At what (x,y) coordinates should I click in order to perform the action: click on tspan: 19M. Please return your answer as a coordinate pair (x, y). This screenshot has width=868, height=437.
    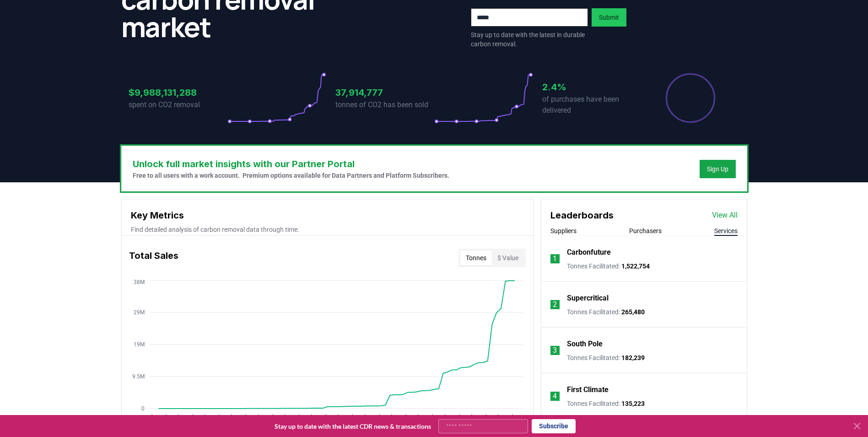
    Looking at the image, I should click on (139, 344).